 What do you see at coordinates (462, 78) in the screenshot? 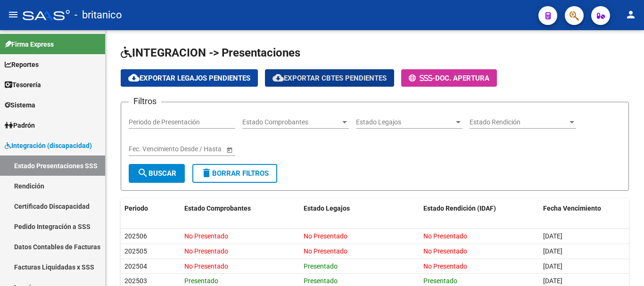
I see `span: Doc. Apertura` at bounding box center [462, 78].